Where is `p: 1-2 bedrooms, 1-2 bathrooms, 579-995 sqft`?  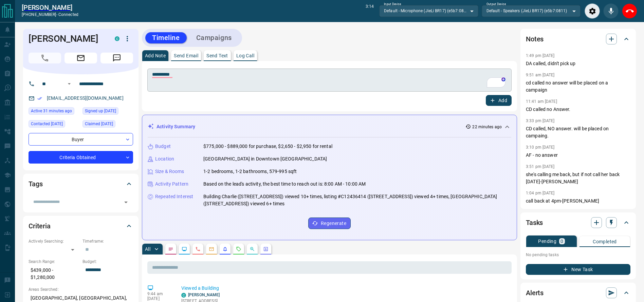 p: 1-2 bedrooms, 1-2 bathrooms, 579-995 sqft is located at coordinates (249, 171).